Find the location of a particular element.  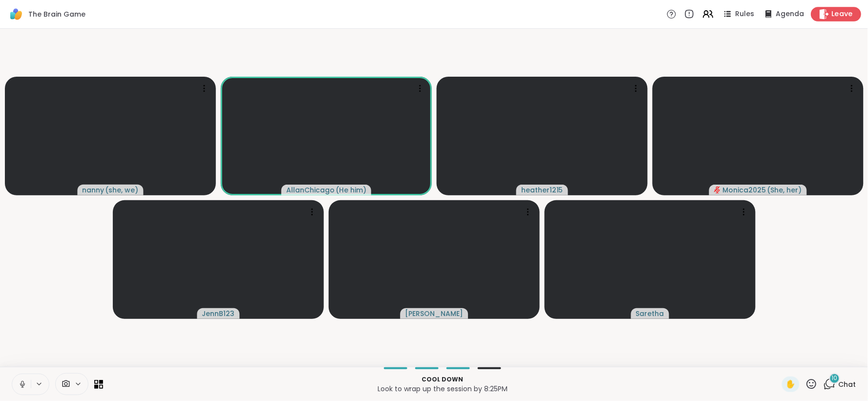

span: ( She, her ) is located at coordinates (785, 190).